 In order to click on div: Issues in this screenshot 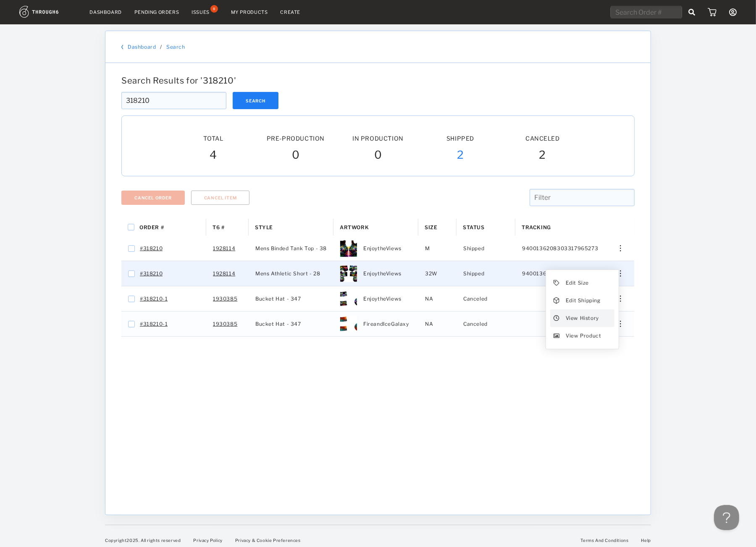, I will do `click(201, 12)`.